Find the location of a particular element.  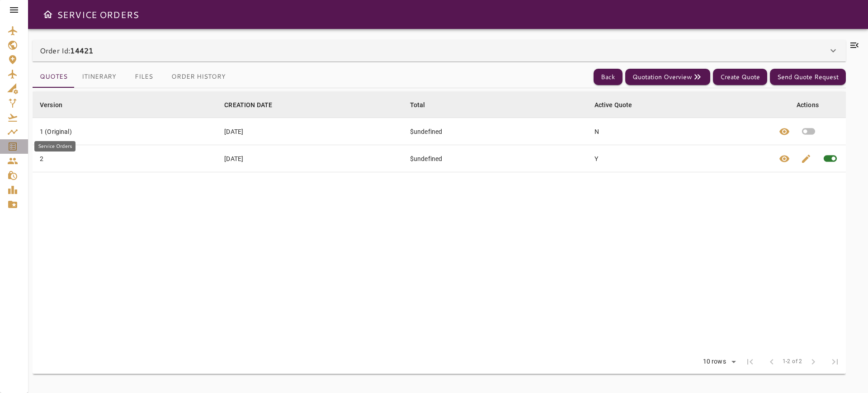

button: Files is located at coordinates (143, 77).